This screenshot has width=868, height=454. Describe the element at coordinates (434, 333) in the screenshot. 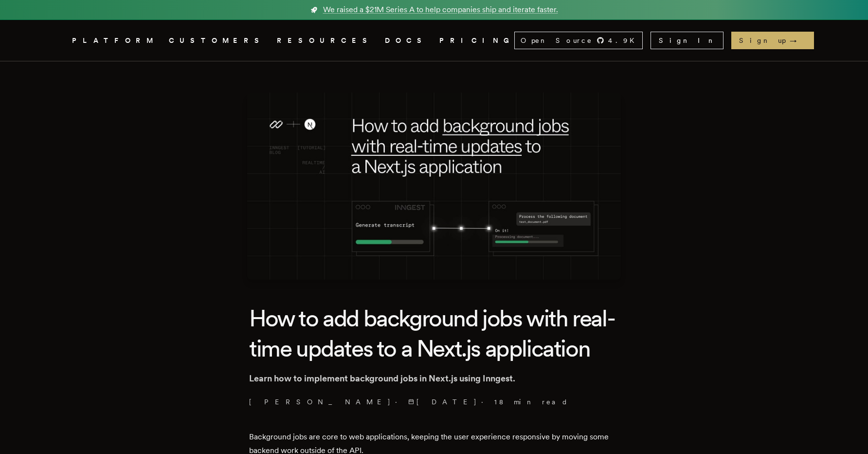

I see `h1: How to add background jobs with real-time updates to a Next.js application` at that location.